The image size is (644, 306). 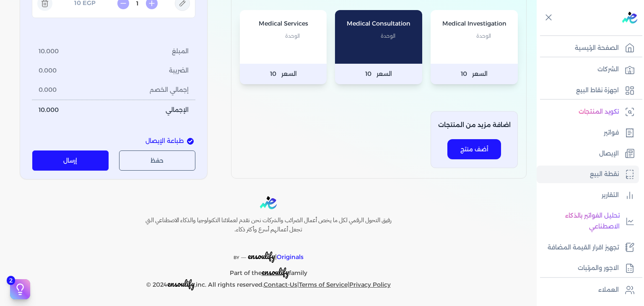 What do you see at coordinates (583, 248) in the screenshot?
I see `p: تجهيز اقرار القيمة المضافة` at bounding box center [583, 248].